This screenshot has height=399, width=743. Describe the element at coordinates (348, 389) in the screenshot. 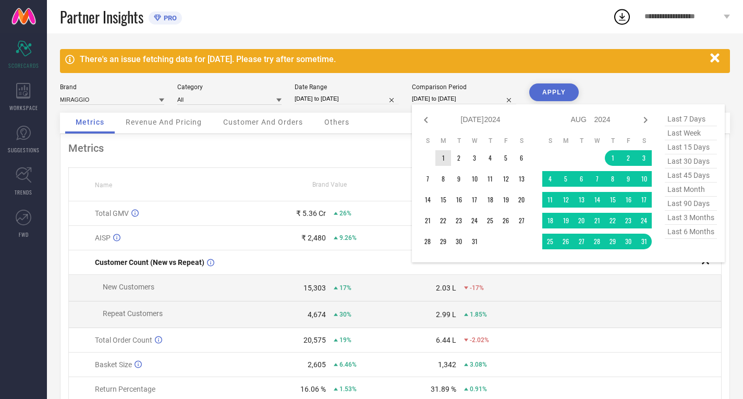

I see `span: 1.53%` at that location.